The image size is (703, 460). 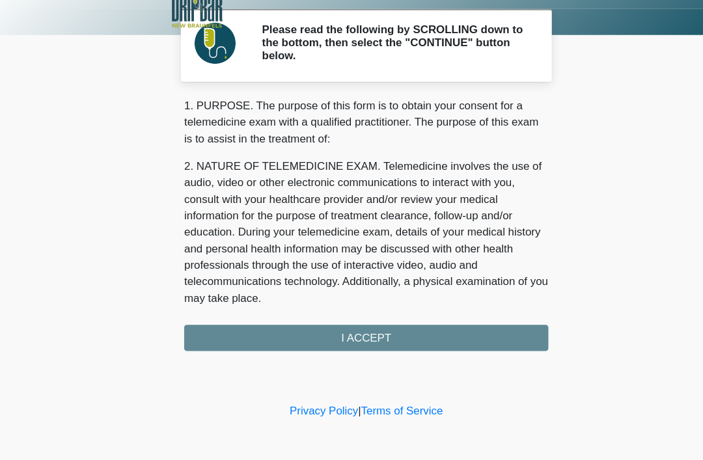 What do you see at coordinates (352, 140) in the screenshot?
I see `p: 1. PURPOSE. The purpose of this form is to obtain your consent for a telemedicine exam with a qua...` at bounding box center [352, 140].